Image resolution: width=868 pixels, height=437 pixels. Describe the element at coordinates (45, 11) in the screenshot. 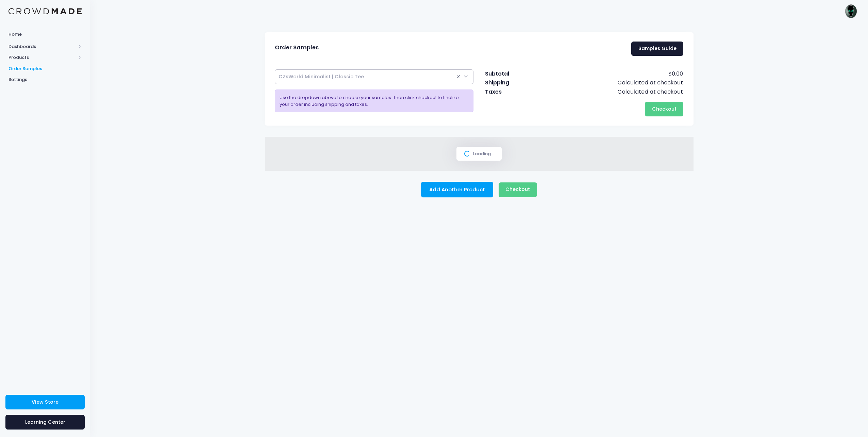

I see `img: Logo` at that location.